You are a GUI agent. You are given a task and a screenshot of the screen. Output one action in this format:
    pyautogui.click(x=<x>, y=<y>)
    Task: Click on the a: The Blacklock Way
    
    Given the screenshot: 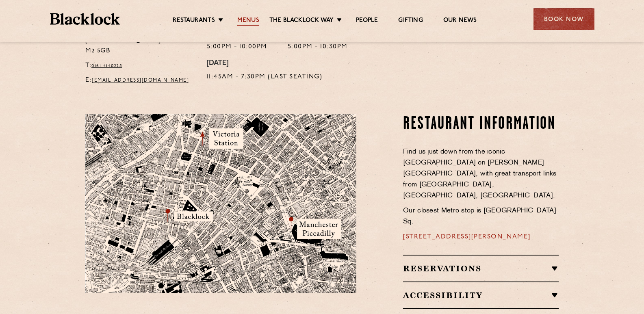 What is the action you would take?
    pyautogui.click(x=302, y=21)
    